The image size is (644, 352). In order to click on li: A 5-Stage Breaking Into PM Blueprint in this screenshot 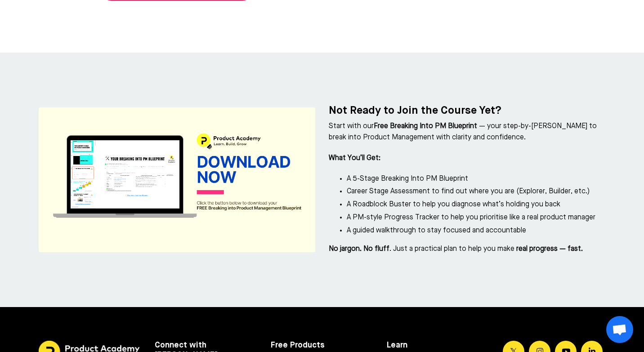, I will do `click(476, 180)`.